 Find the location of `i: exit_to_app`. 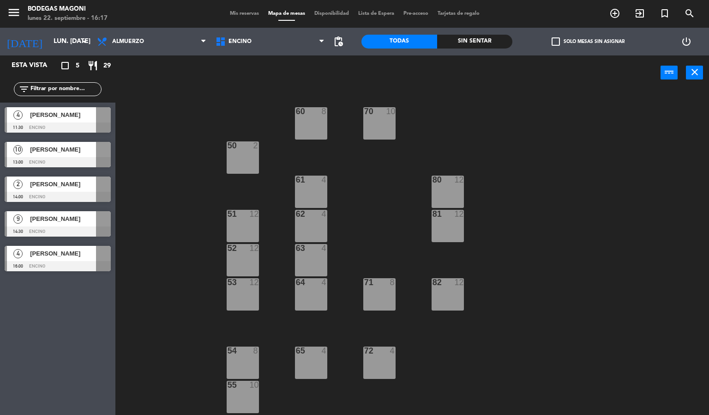

i: exit_to_app is located at coordinates (640, 13).